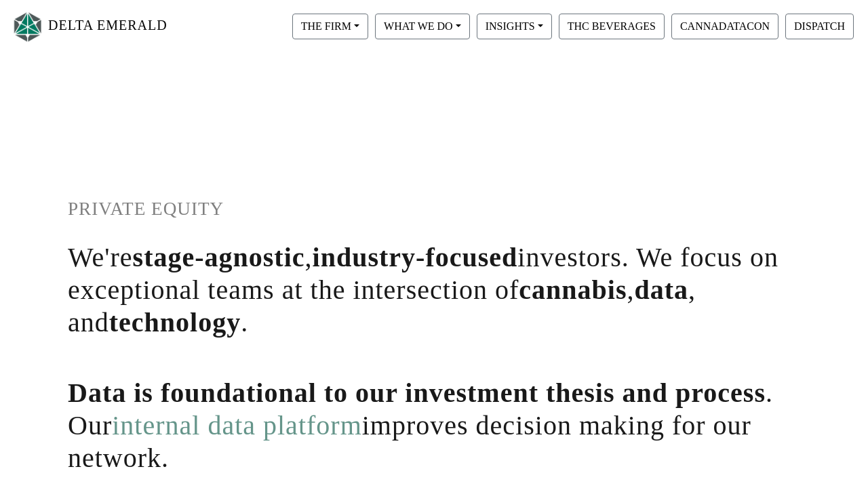  I want to click on button: WHAT WE DO, so click(423, 26).